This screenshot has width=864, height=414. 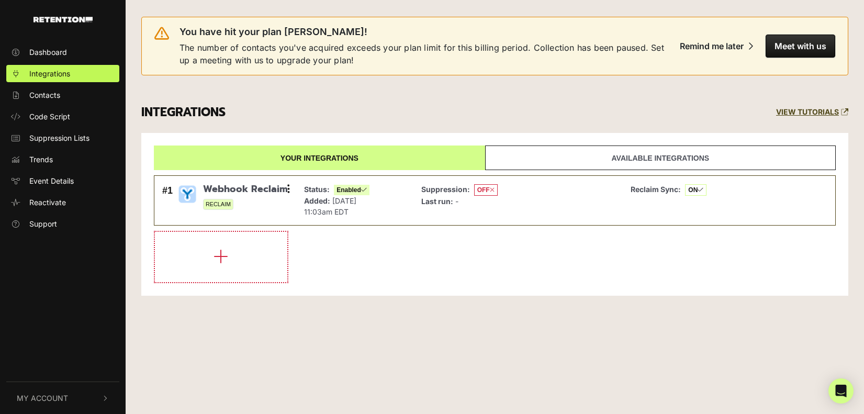 What do you see at coordinates (63, 223) in the screenshot?
I see `a: Support` at bounding box center [63, 223].